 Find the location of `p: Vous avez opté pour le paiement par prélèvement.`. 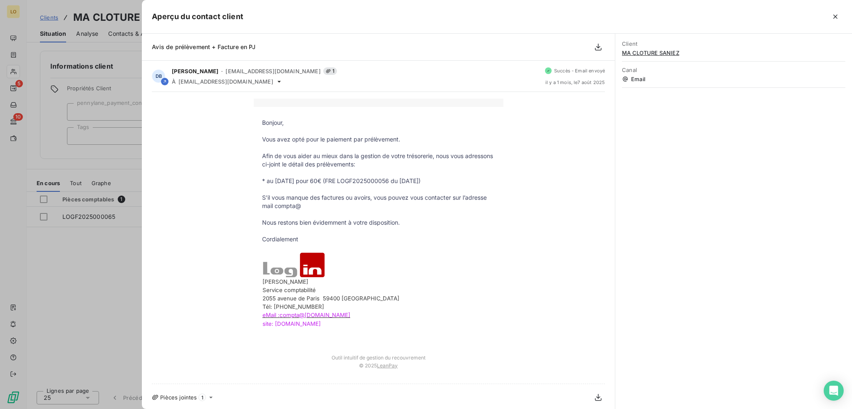

p: Vous avez opté pour le paiement par prélèvement. is located at coordinates (379, 139).